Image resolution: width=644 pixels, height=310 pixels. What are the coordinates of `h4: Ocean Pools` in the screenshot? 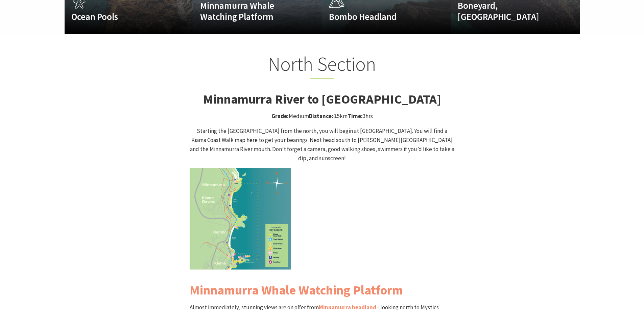 It's located at (120, 17).